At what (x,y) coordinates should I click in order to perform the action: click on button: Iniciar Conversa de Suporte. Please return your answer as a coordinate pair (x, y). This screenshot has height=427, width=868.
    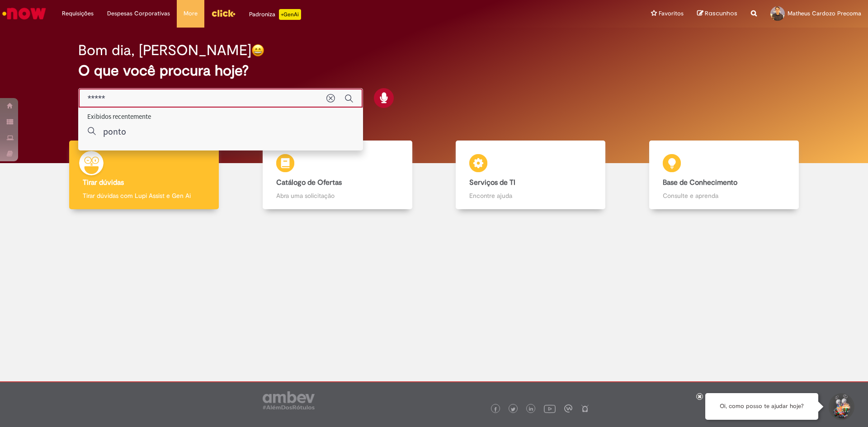
    Looking at the image, I should click on (841, 407).